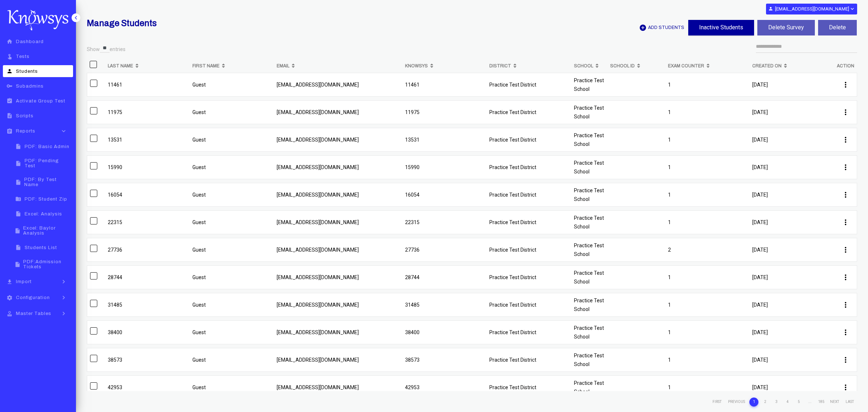 This screenshot has height=412, width=868. I want to click on button: Inactive Students, so click(721, 28).